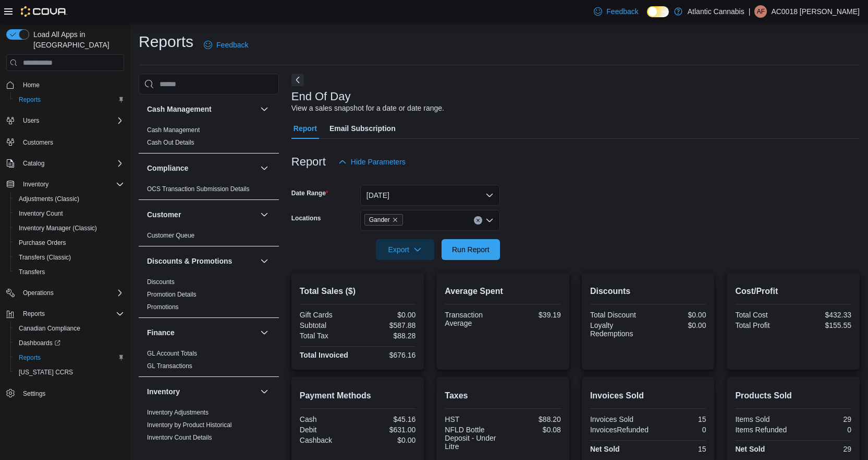 This screenshot has width=868, height=460. Describe the element at coordinates (793, 395) in the screenshot. I see `h2: Products Sold` at that location.